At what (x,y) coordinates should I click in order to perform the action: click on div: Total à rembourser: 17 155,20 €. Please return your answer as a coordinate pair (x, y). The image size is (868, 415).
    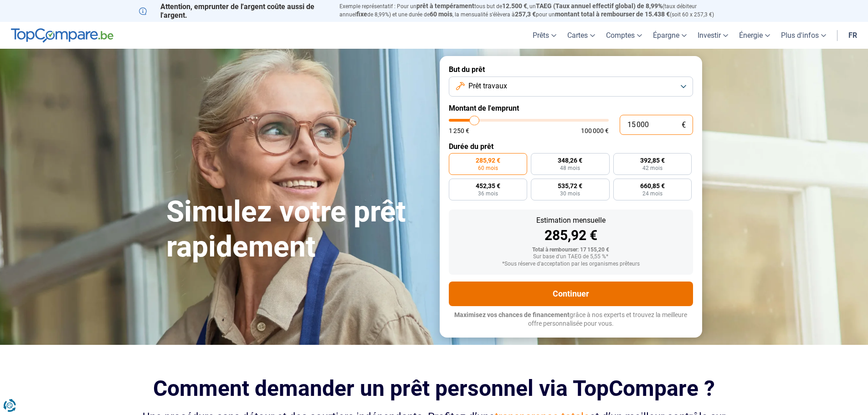
    Looking at the image, I should click on (571, 250).